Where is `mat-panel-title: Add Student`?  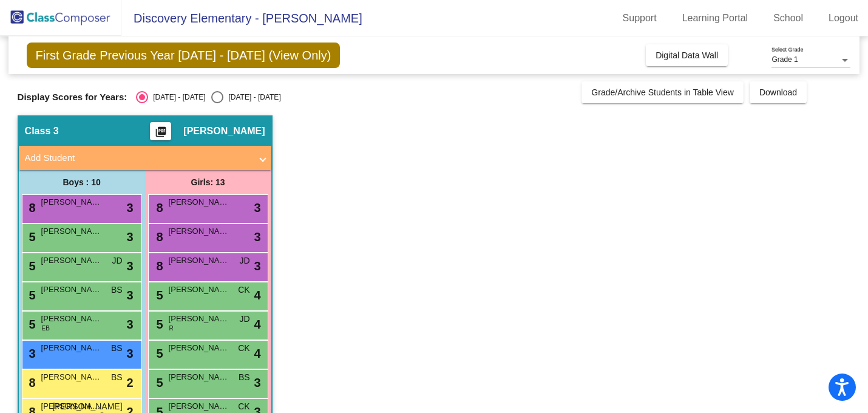 mat-panel-title: Add Student is located at coordinates (138, 158).